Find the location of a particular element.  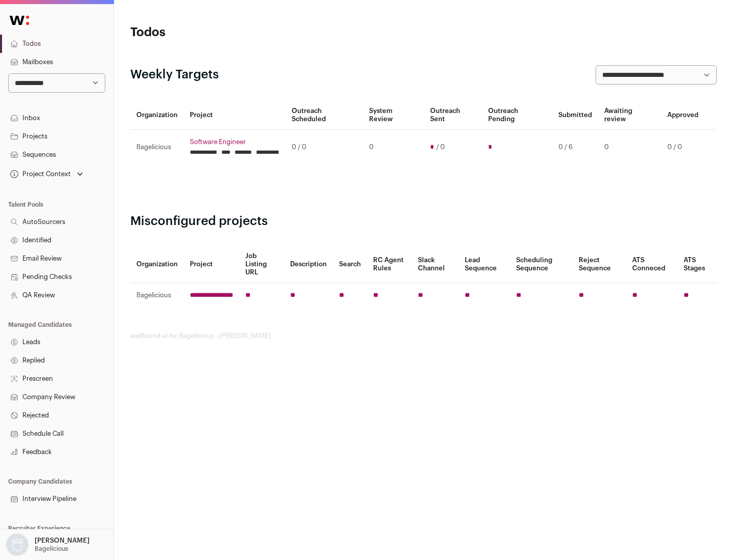

span: / 0 is located at coordinates (440, 147).